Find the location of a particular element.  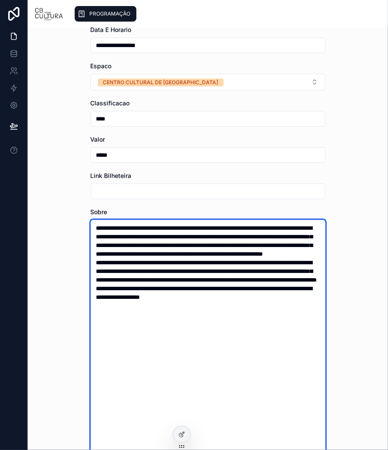

span: Link Bilheteira is located at coordinates (111, 175).